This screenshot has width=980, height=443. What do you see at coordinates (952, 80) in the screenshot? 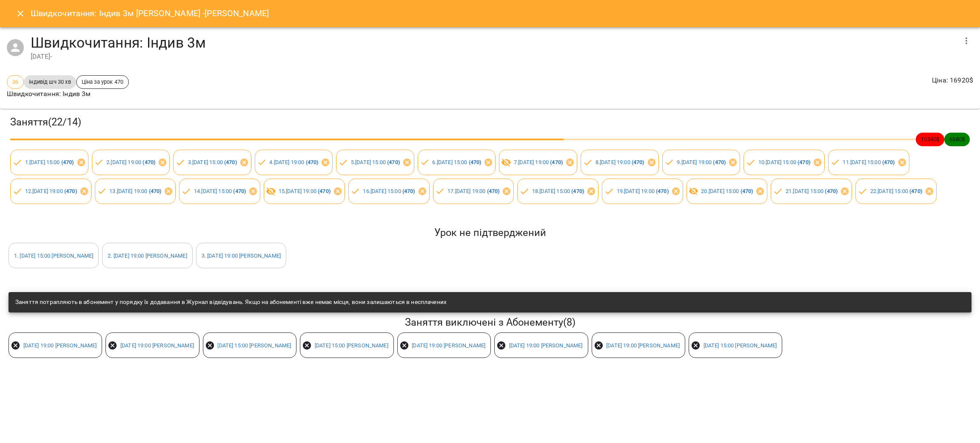
I see `p: Ціна : 16920 $` at bounding box center [952, 80].